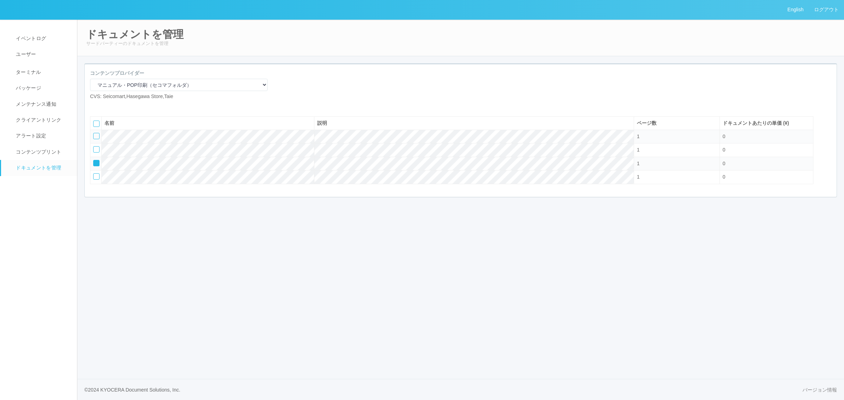  What do you see at coordinates (474, 123) in the screenshot?
I see `div: 説明` at bounding box center [474, 123].